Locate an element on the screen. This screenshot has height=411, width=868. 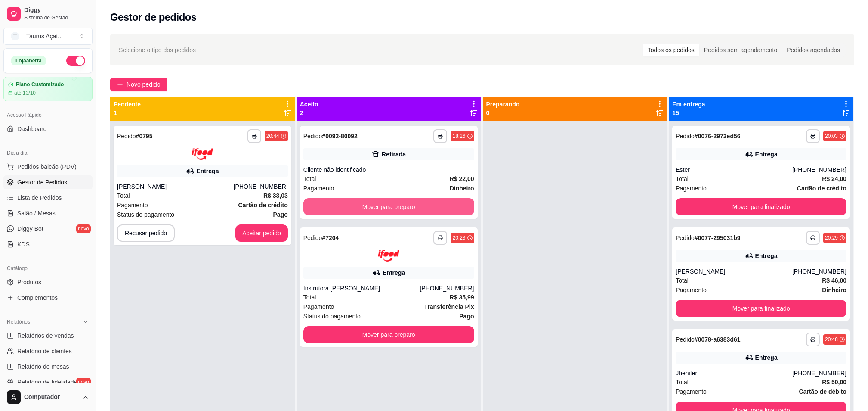
span: T is located at coordinates (15, 36).